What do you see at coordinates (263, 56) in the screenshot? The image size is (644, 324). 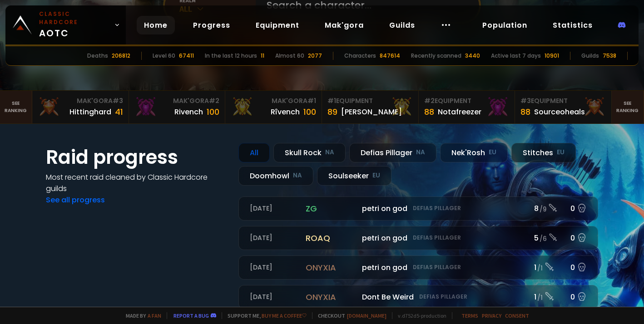 I see `div: 11` at bounding box center [263, 56].